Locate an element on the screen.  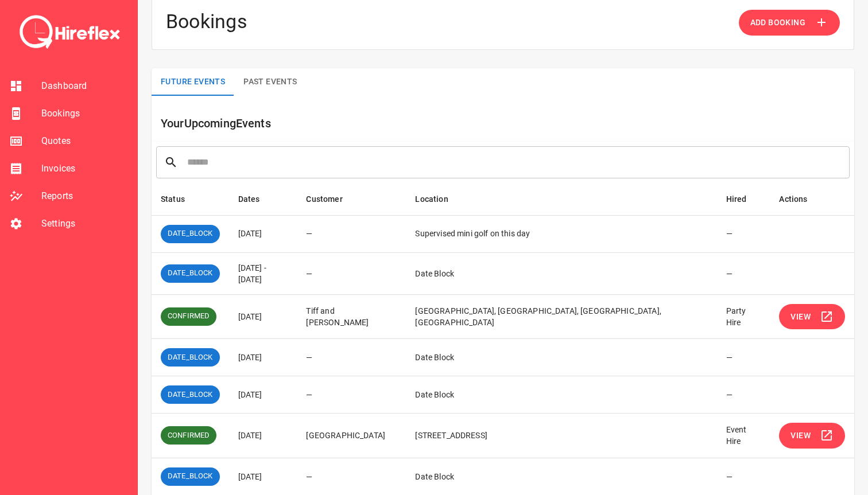
button: Future Events is located at coordinates (193, 82).